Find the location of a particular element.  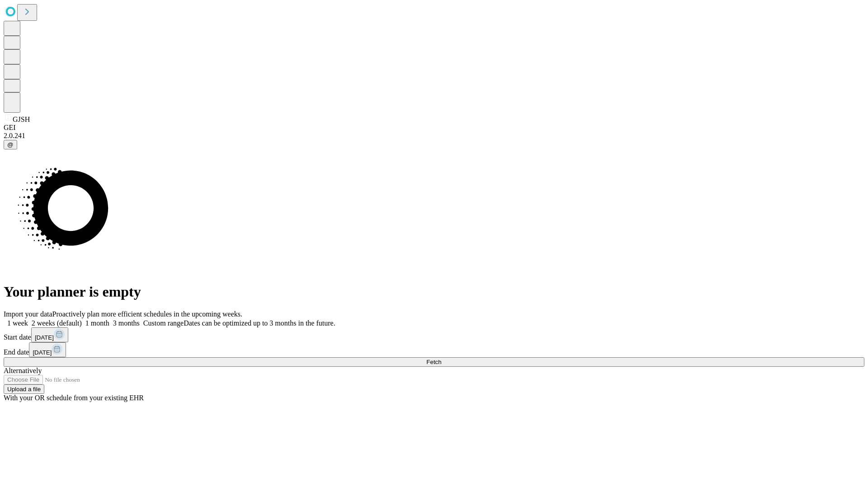

div: GEI is located at coordinates (434, 128).